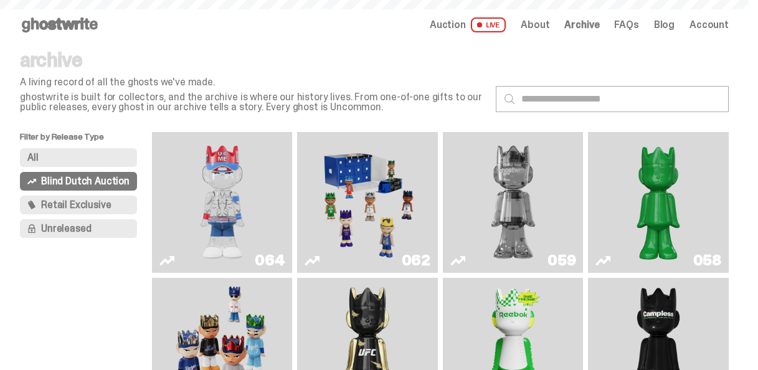  What do you see at coordinates (709, 25) in the screenshot?
I see `a: Account` at bounding box center [709, 25].